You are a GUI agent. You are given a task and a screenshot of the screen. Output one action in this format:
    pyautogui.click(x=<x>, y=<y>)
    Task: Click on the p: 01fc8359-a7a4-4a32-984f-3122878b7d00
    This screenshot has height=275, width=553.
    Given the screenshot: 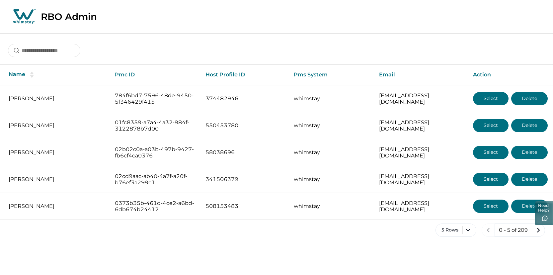 What is the action you would take?
    pyautogui.click(x=155, y=125)
    